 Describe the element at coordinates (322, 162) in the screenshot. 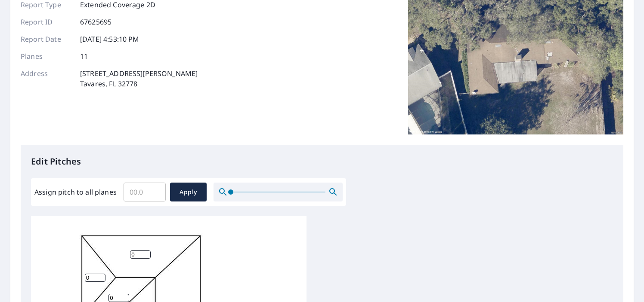

I see `p: Edit Pitches` at that location.